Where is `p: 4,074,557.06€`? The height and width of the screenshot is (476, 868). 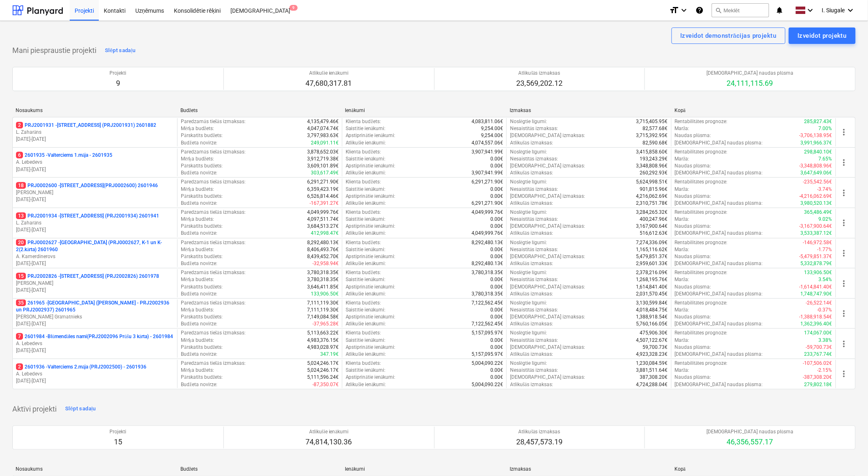
p: 4,074,557.06€ is located at coordinates (487, 143).